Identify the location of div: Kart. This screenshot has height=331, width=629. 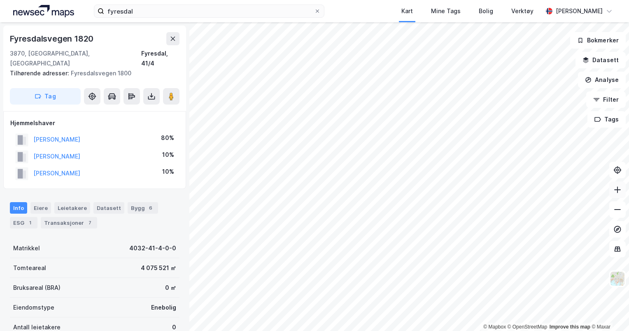
(407, 11).